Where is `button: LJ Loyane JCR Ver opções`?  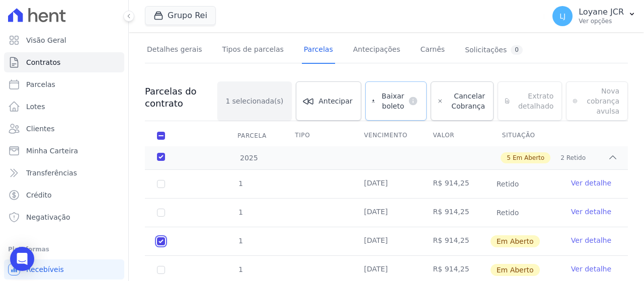 button: LJ Loyane JCR Ver opções is located at coordinates (594, 16).